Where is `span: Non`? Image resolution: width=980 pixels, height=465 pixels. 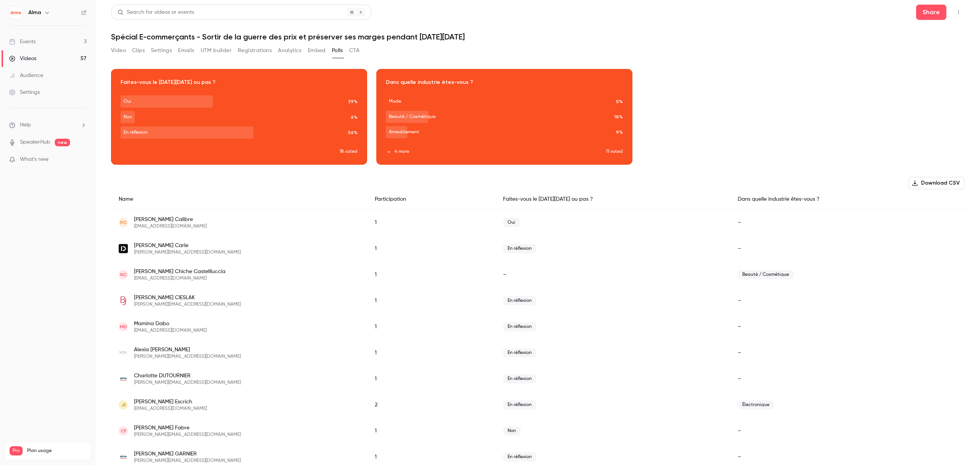
span: Non is located at coordinates (512, 431).